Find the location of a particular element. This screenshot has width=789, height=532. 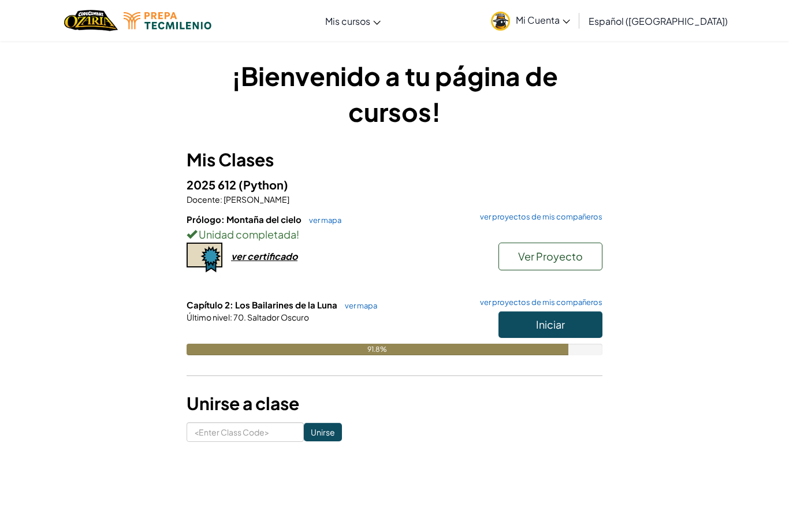

img: certificate-icon.png is located at coordinates (204, 257).